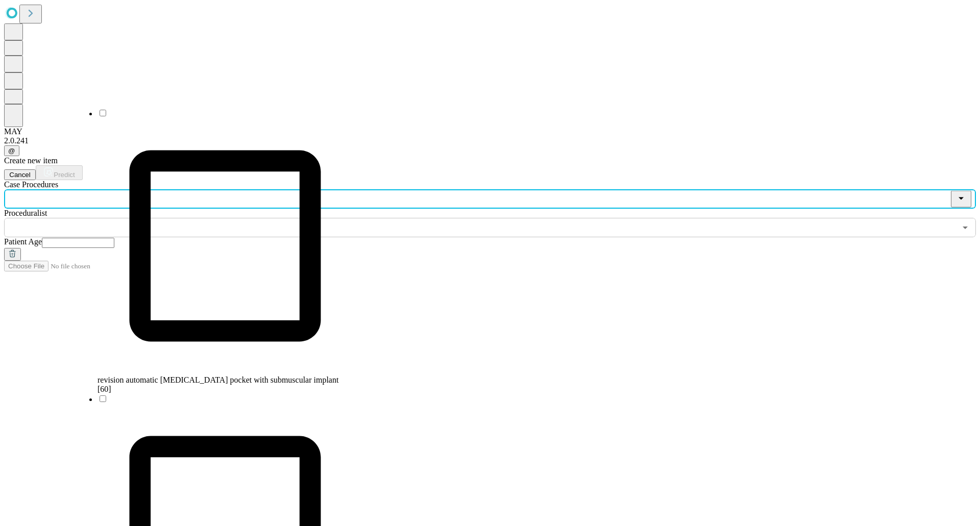 Image resolution: width=980 pixels, height=526 pixels. I want to click on div: 2.0.241, so click(490, 141).